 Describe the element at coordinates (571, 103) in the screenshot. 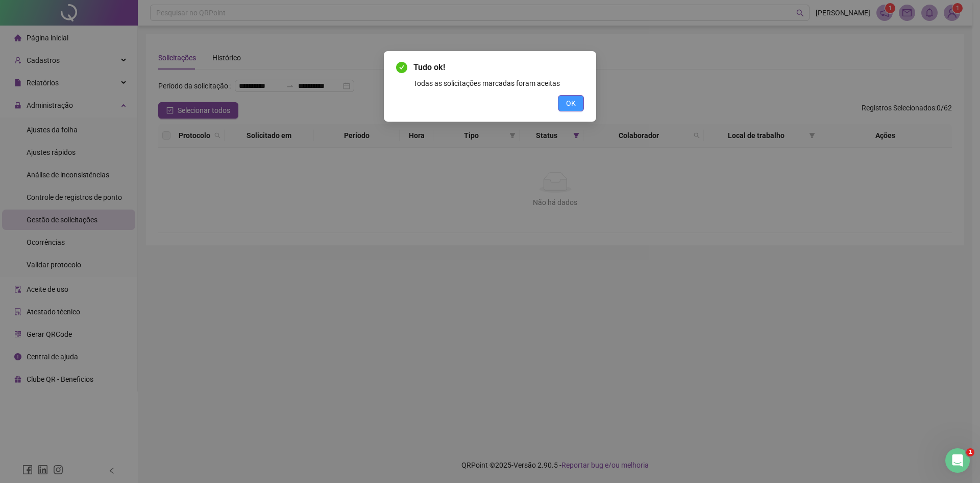

I see `span: OK` at that location.